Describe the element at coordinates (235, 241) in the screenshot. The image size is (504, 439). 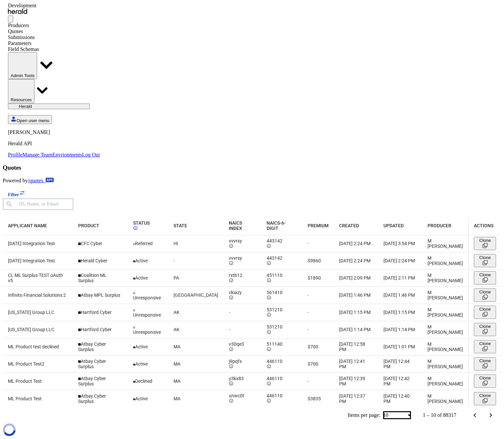
I see `span: vvvrsy` at that location.